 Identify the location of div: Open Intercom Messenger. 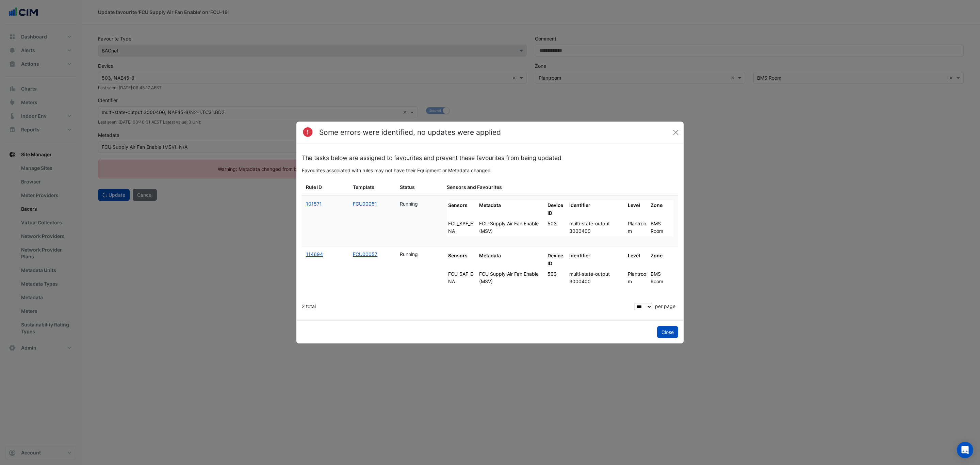
(965, 450).